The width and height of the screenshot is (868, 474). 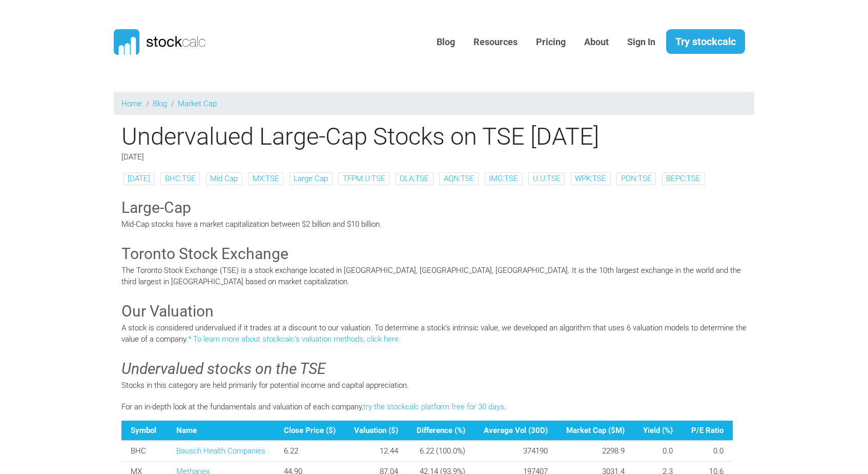 What do you see at coordinates (551, 42) in the screenshot?
I see `a: Pricing` at bounding box center [551, 42].